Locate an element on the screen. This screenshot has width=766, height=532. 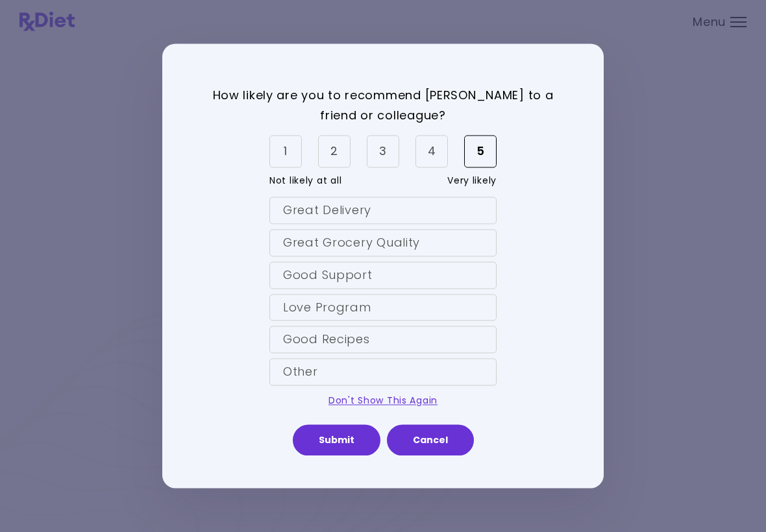
div: 1 is located at coordinates (286, 152).